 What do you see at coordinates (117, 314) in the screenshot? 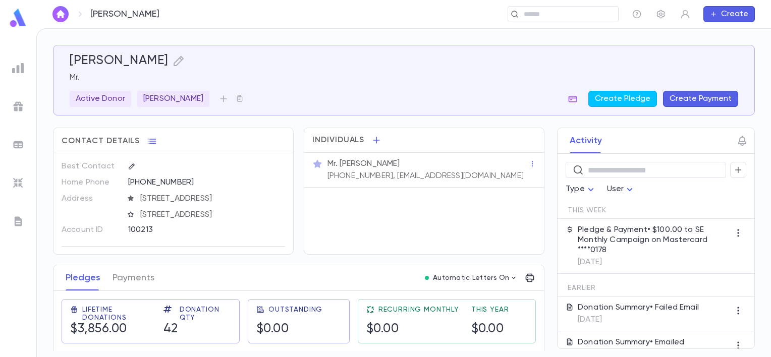
I see `span: Lifetime Donations` at bounding box center [117, 314].